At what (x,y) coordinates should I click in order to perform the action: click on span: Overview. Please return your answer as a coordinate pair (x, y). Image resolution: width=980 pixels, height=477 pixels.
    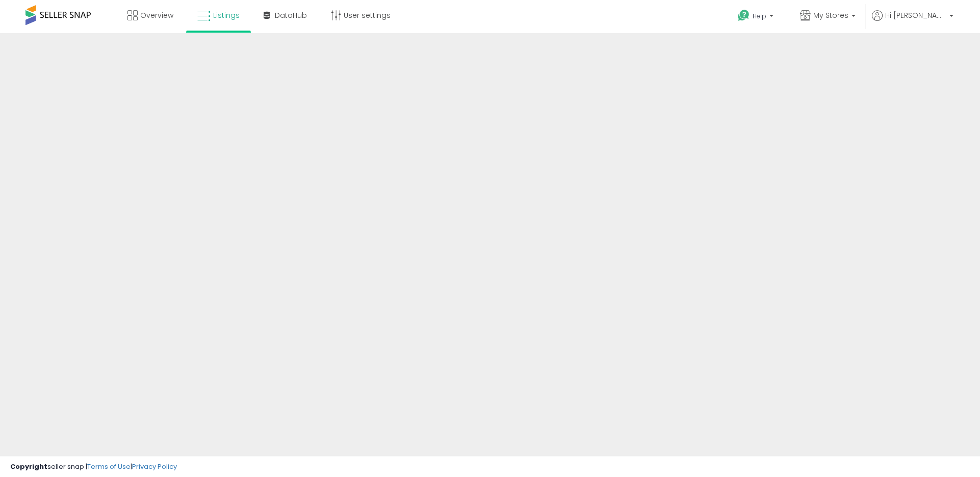
    Looking at the image, I should click on (157, 15).